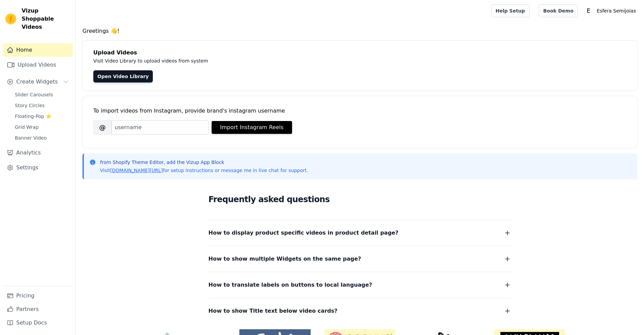 Image resolution: width=644 pixels, height=335 pixels. What do you see at coordinates (38, 322) in the screenshot?
I see `a: Setup Docs` at bounding box center [38, 322].